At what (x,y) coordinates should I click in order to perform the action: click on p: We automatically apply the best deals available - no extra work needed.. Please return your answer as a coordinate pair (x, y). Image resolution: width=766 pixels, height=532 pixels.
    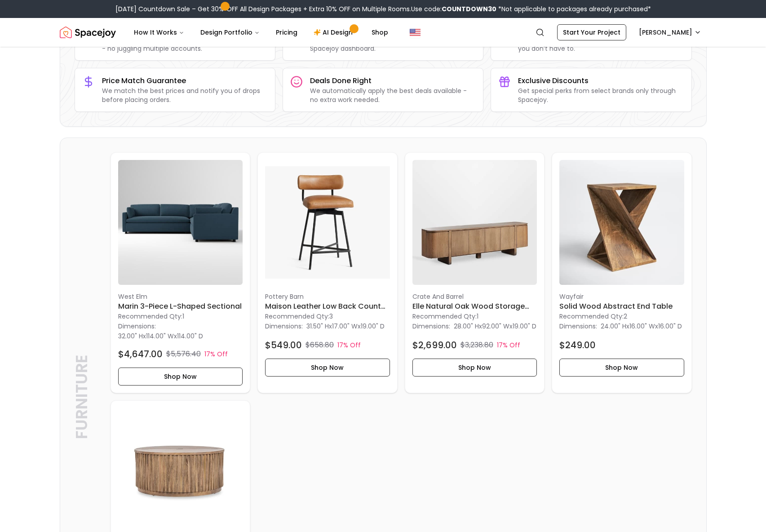
    Looking at the image, I should click on (393, 95).